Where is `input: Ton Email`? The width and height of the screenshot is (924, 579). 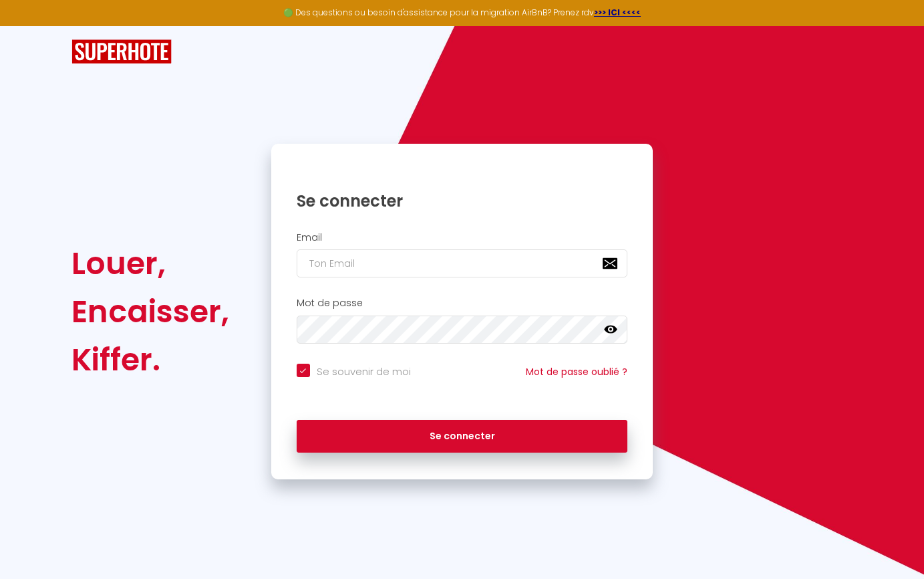
input: Ton Email is located at coordinates (462, 263).